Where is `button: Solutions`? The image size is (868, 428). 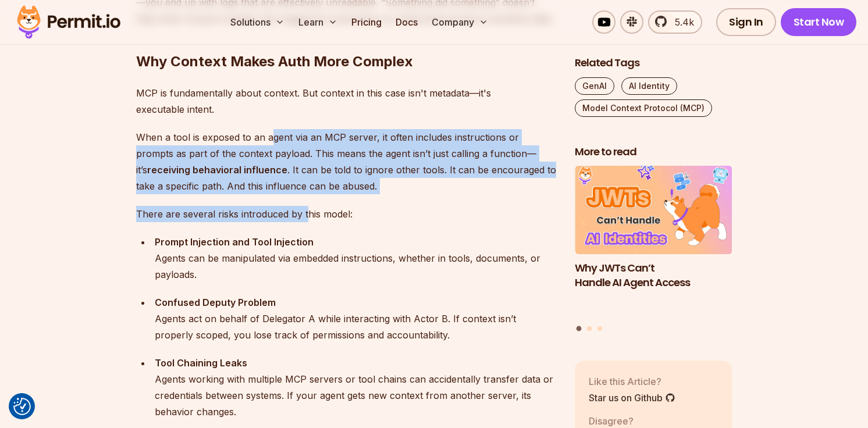
button: Solutions is located at coordinates (257, 22).